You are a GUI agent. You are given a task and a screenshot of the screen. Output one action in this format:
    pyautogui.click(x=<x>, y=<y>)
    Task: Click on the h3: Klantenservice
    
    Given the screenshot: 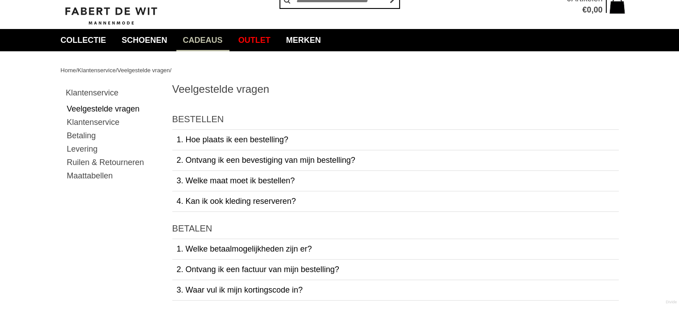 What is the action you would take?
    pyautogui.click(x=113, y=93)
    